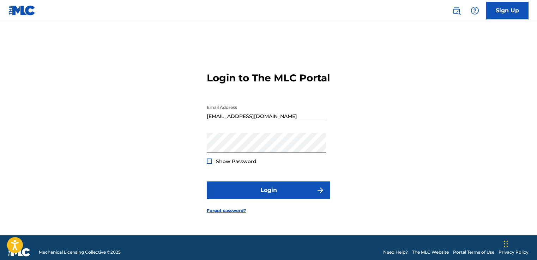 This screenshot has width=537, height=260. I want to click on button: Login, so click(268, 190).